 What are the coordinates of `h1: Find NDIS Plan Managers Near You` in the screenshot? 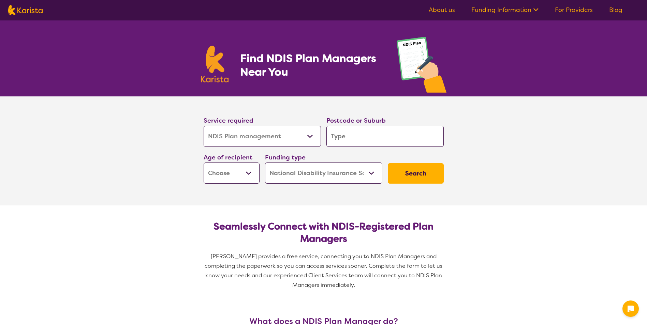 It's located at (311, 65).